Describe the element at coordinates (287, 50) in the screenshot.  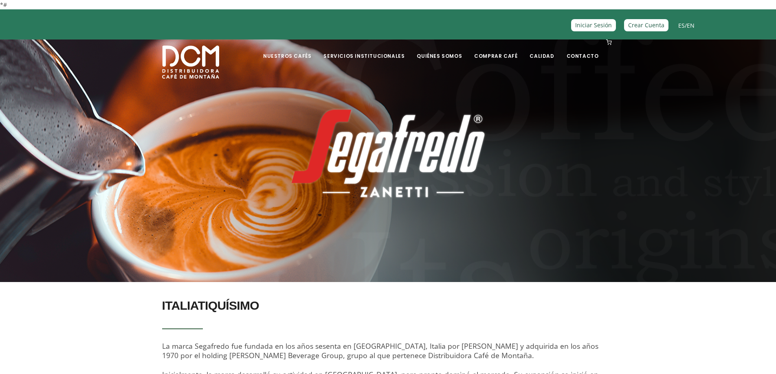
I see `a: Nuestros Cafés` at that location.